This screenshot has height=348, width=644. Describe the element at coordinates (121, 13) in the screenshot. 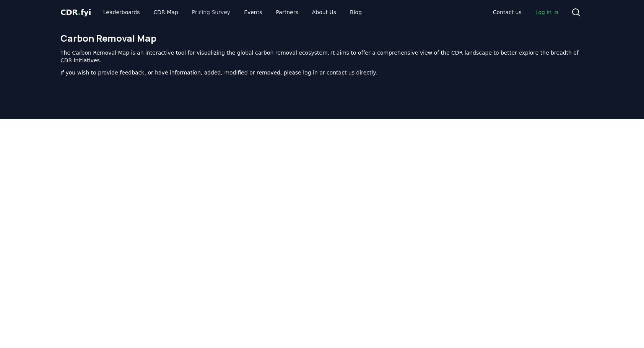

I see `a: Leaderboards` at that location.